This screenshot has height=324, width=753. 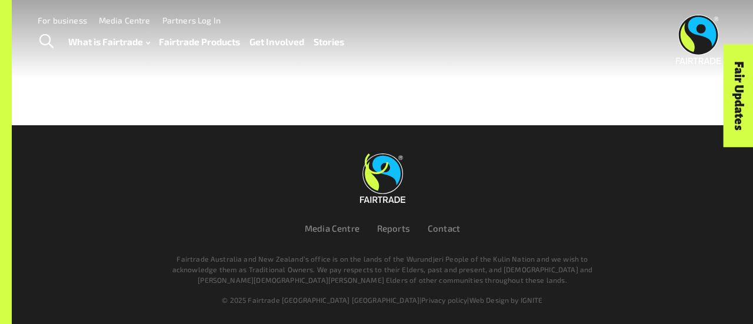 I want to click on a: Partners Log In, so click(x=191, y=20).